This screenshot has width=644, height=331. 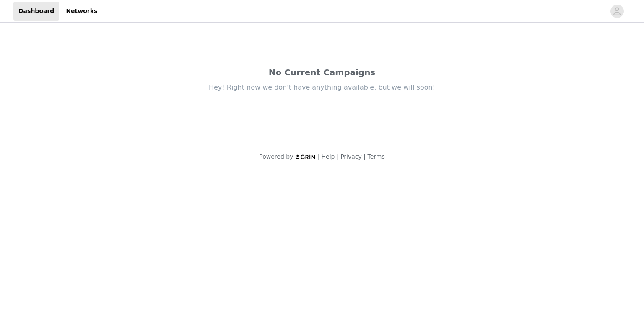 What do you see at coordinates (81, 11) in the screenshot?
I see `a: Networks` at bounding box center [81, 11].